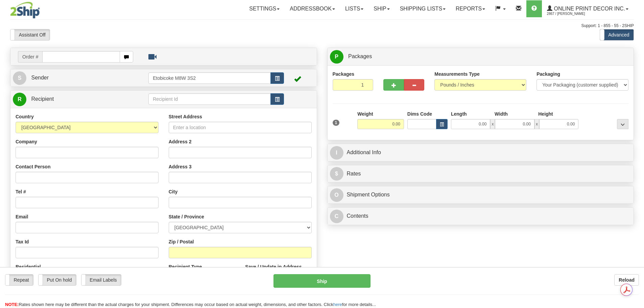  I want to click on label: Weight, so click(365, 114).